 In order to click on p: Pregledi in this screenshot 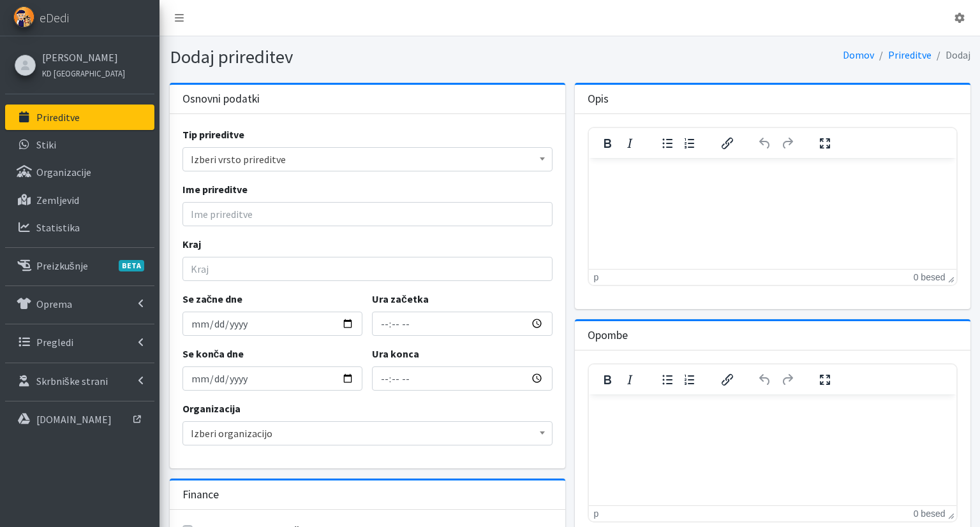, I will do `click(55, 342)`.